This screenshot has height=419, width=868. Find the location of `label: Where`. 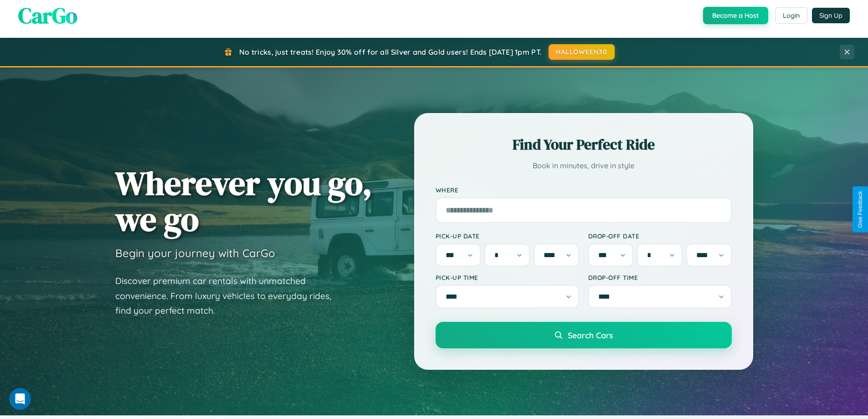

label: Where is located at coordinates (584, 190).